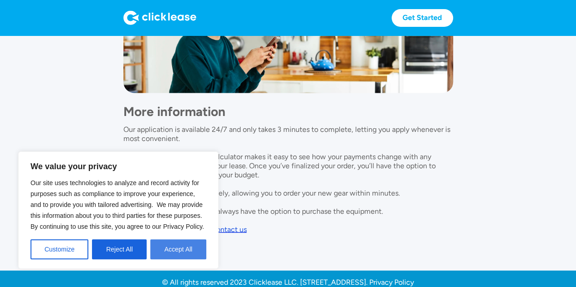 Image resolution: width=576 pixels, height=287 pixels. What do you see at coordinates (287, 179) in the screenshot?
I see `p: Our application is available 24/7 and only takes 3 minutes to complete, letting you apply wheneve...` at bounding box center [287, 179].